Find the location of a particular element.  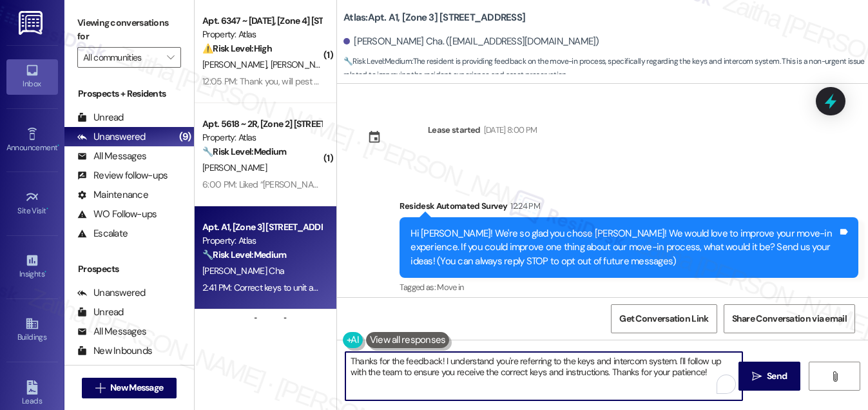

a: Buildings is located at coordinates (32, 330).